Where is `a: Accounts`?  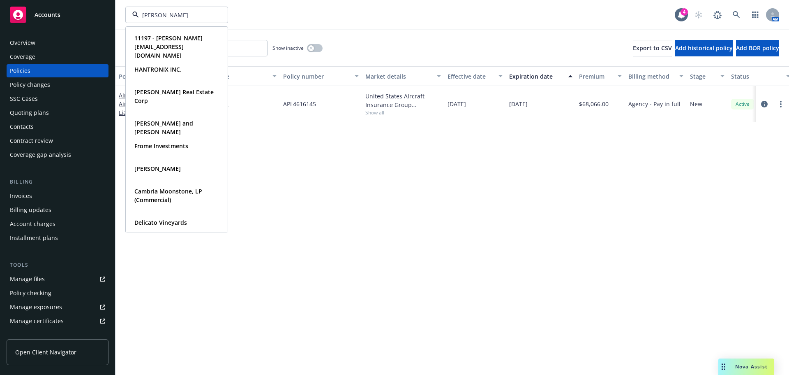
a: Accounts is located at coordinates (58, 15).